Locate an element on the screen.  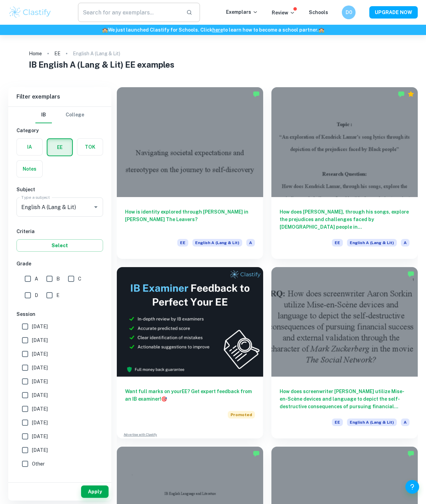
h6: D0 is located at coordinates (348, 12).